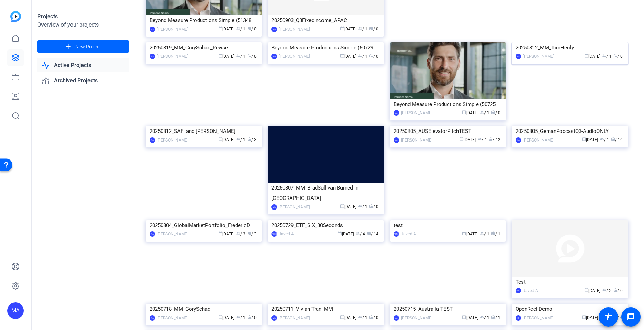 The width and height of the screenshot is (644, 330). What do you see at coordinates (448, 309) in the screenshot?
I see `div: 20250715_Australia TEST` at bounding box center [448, 309].